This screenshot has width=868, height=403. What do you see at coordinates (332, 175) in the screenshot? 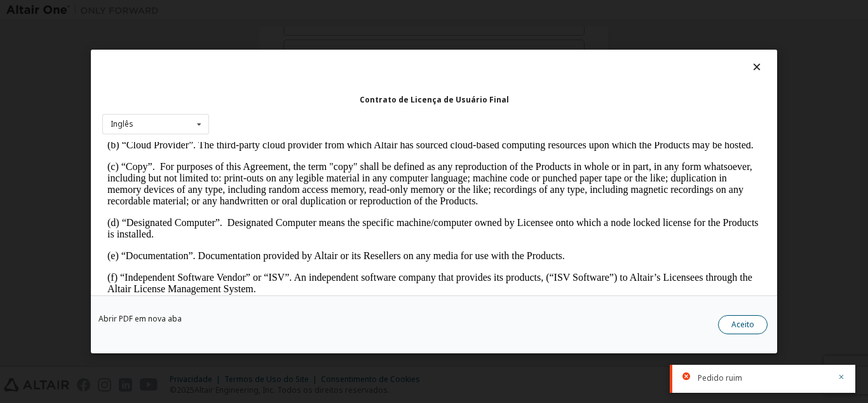
I see `p: (g) “License Log File”. A computer file providing usage information on the Products as gathered b...` at bounding box center [332, 175].